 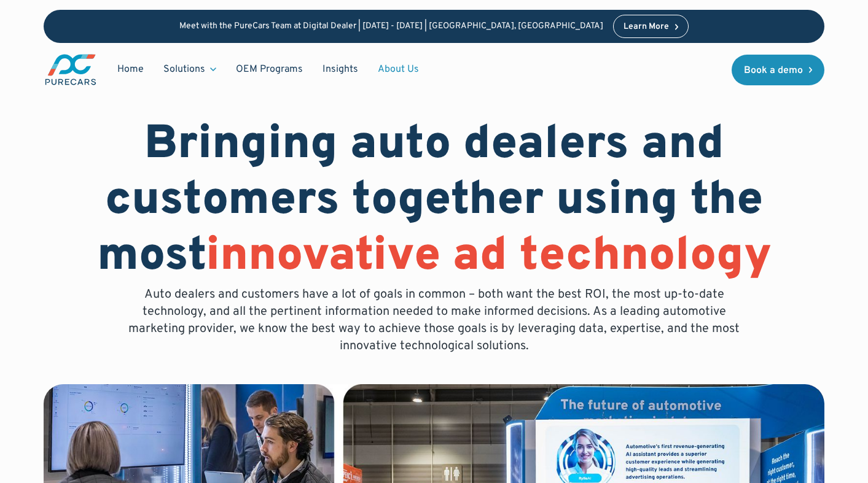 I want to click on div: Learn More, so click(x=646, y=27).